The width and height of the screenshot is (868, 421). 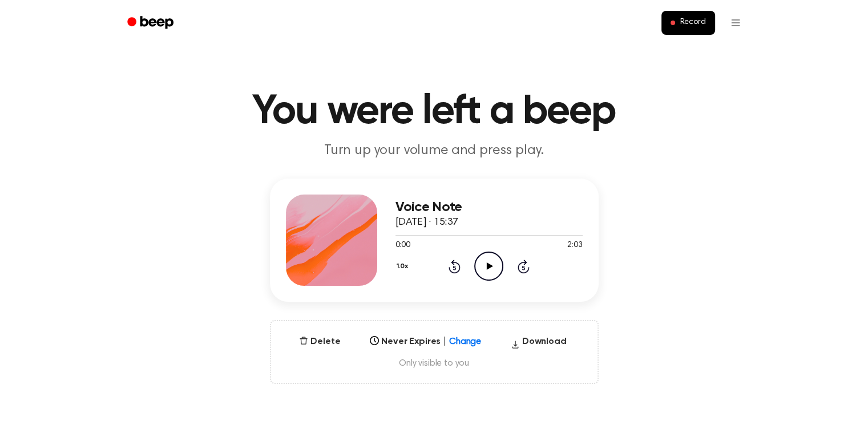 What do you see at coordinates (403, 245) in the screenshot?
I see `span: 0:00` at bounding box center [403, 245].